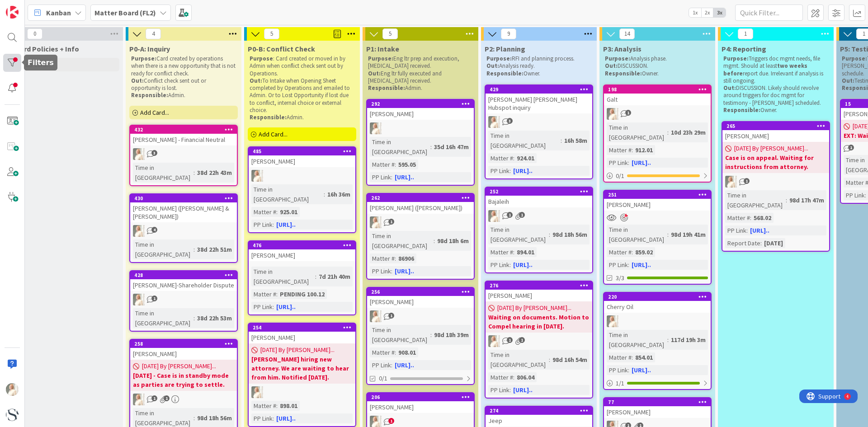 This screenshot has height=427, width=868. I want to click on span: 4, so click(154, 230).